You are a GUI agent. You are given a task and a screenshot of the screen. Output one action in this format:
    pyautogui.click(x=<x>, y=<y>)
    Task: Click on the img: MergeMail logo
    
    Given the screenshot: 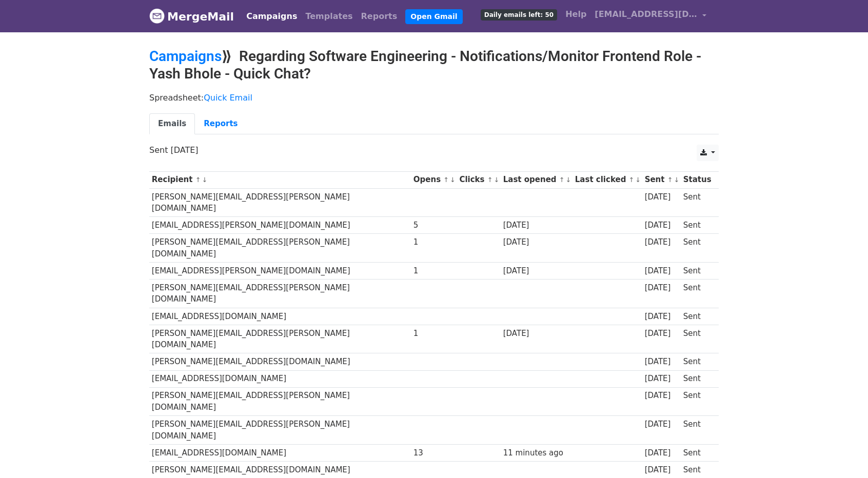 What is the action you would take?
    pyautogui.click(x=157, y=16)
    